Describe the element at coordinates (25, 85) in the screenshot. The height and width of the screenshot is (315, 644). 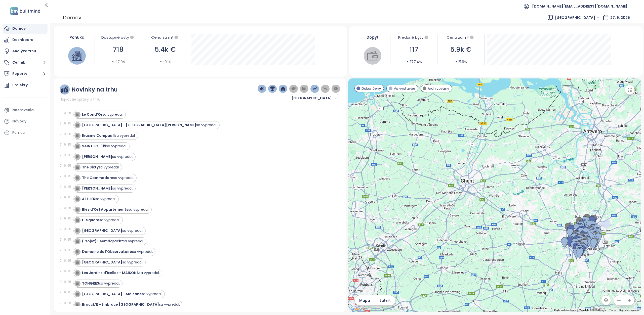
I see `a: Projekty` at that location.